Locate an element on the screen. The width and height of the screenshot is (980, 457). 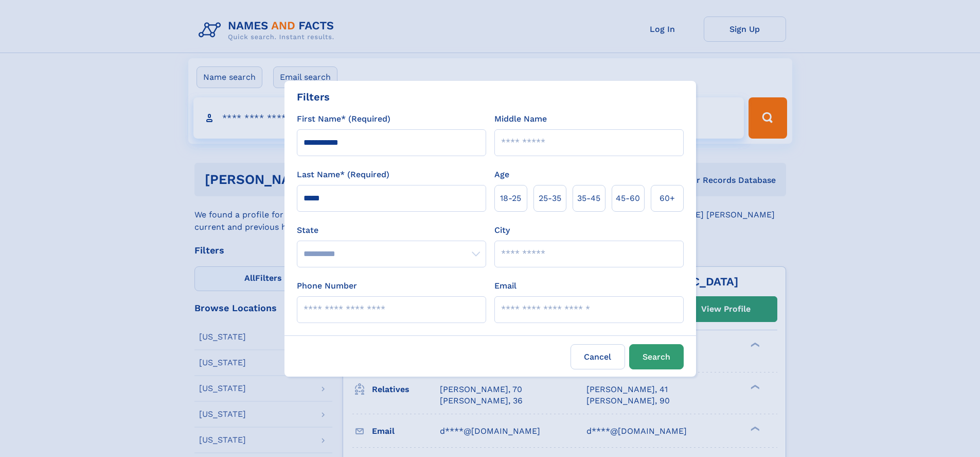
label: Email is located at coordinates (505, 286).